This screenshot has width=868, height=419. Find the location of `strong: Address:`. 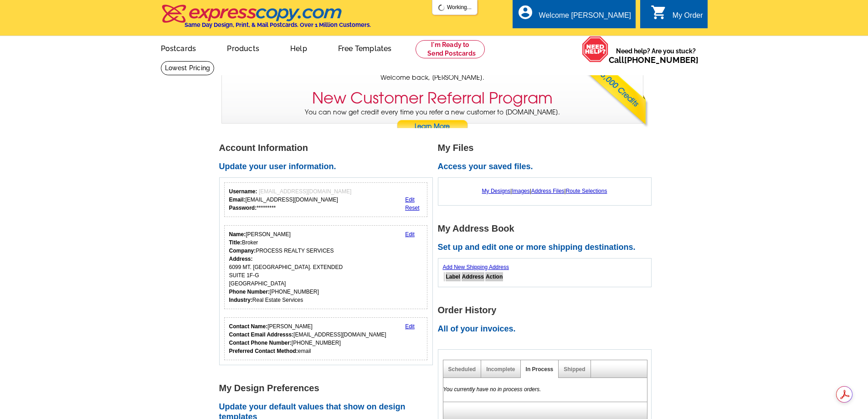

strong: Address: is located at coordinates (242, 259).